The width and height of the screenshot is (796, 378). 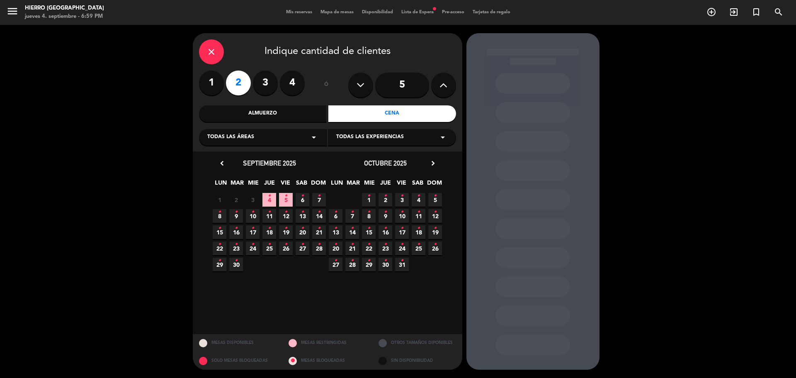 What do you see at coordinates (369, 185) in the screenshot?
I see `span: MIE` at bounding box center [369, 185].